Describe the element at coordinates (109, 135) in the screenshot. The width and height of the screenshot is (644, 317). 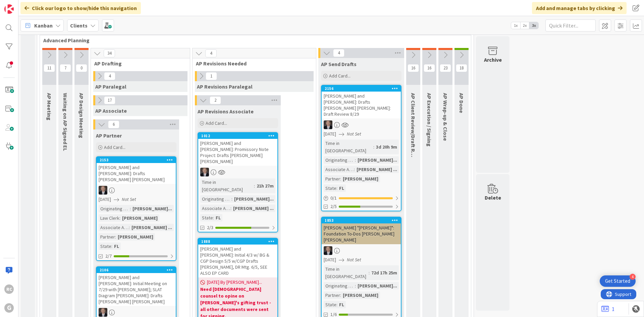
I see `span: AP Partner` at that location.